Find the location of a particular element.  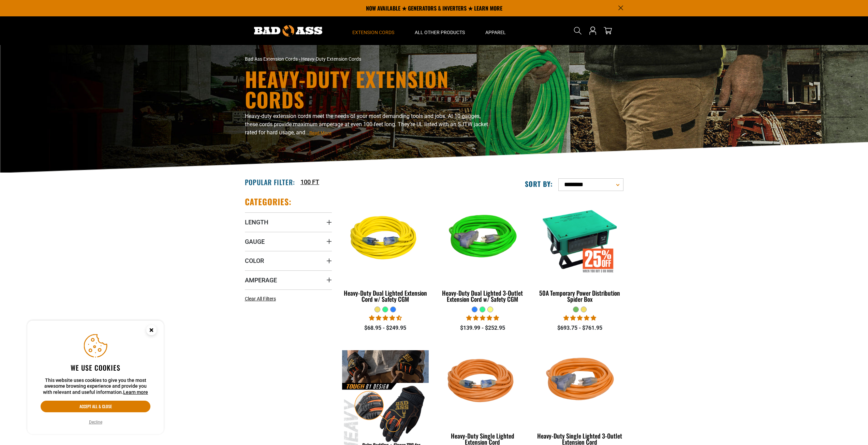

span: All Other Products is located at coordinates (439, 33).